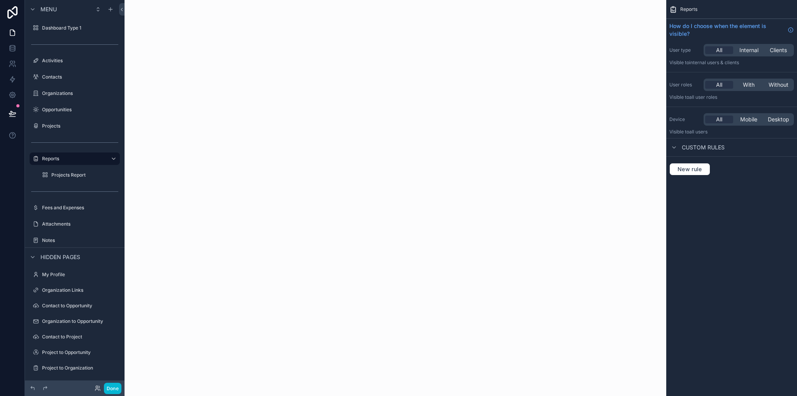 This screenshot has height=396, width=797. I want to click on button: New rule, so click(689, 169).